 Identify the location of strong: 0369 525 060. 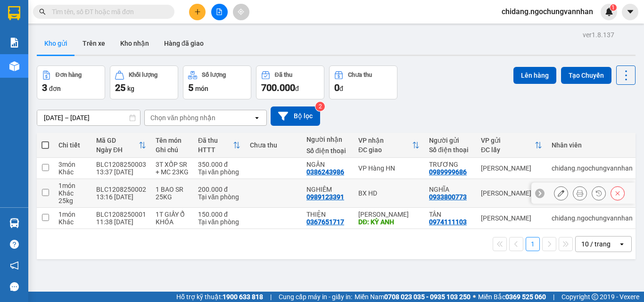
(526, 297).